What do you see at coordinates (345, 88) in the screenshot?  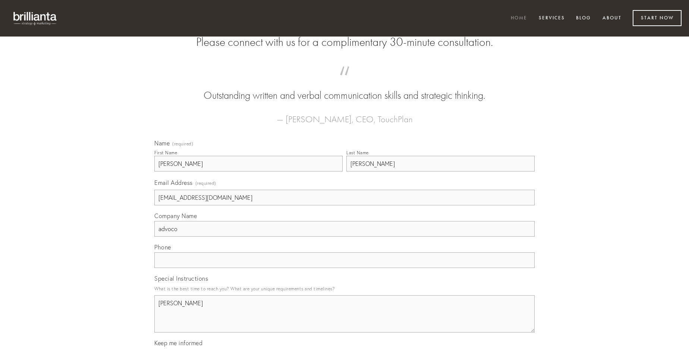 I see `blockquote: Outstanding written and verbal communication skills and strategic thinking.` at bounding box center [345, 88].